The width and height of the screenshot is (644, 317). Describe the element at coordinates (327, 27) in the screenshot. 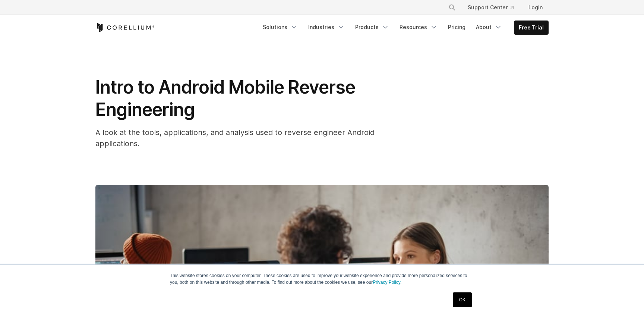

I see `a: Industries` at that location.